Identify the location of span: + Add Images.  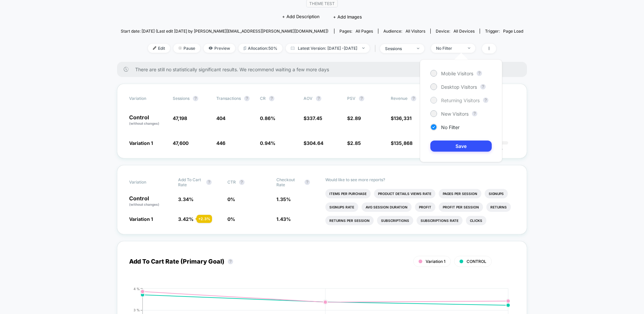
(347, 17).